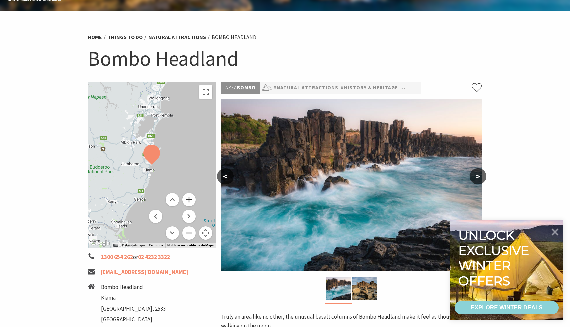  What do you see at coordinates (206, 92) in the screenshot?
I see `button: Cambiar a la vista en pantalla completa` at bounding box center [206, 92].